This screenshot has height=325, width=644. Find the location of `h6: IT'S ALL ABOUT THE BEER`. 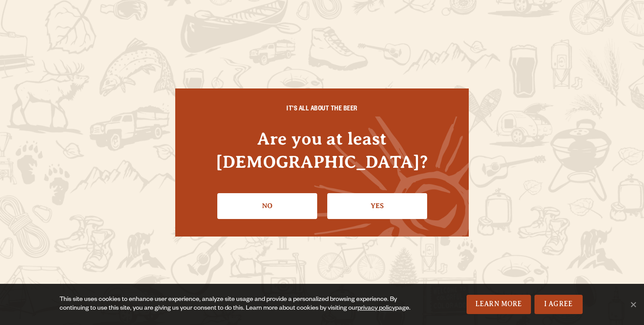

h6: IT'S ALL ABOUT THE BEER is located at coordinates (322, 110).